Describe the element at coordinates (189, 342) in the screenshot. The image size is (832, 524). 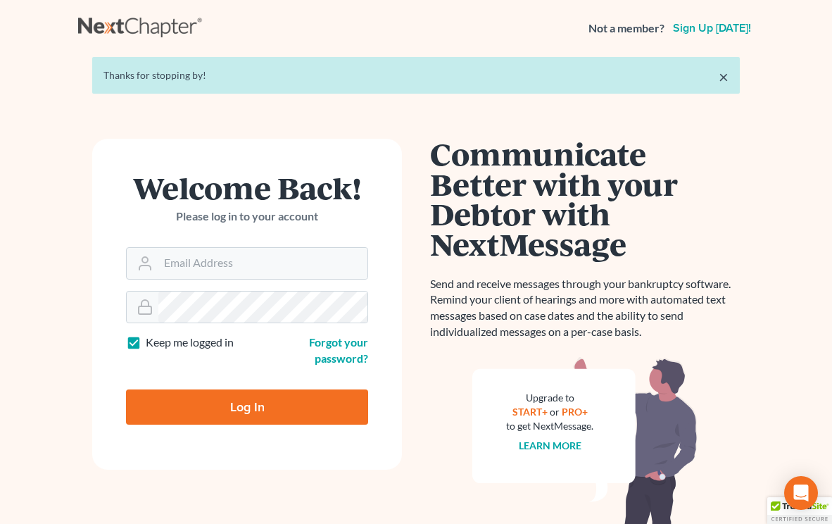
I see `label: Keep me logged in` at that location.